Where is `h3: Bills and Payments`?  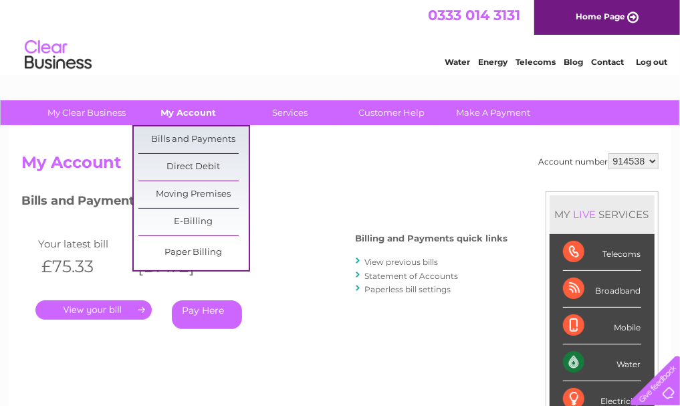 h3: Bills and Payments is located at coordinates (265, 203).